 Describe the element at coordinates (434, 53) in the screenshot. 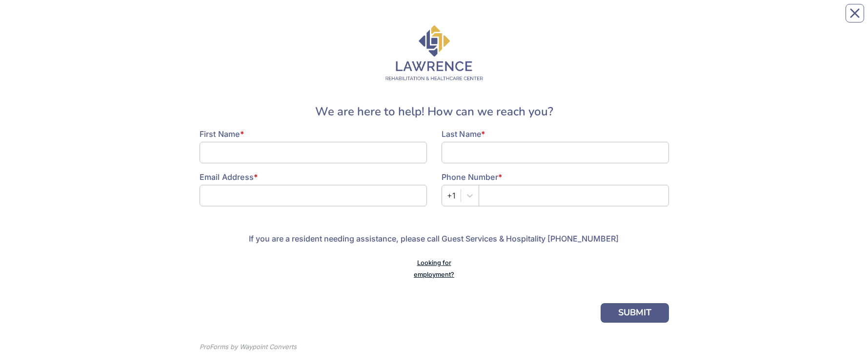

I see `img: 413a62a3-3e05-40e3-a168-8d2cee972dc9.png` at that location.